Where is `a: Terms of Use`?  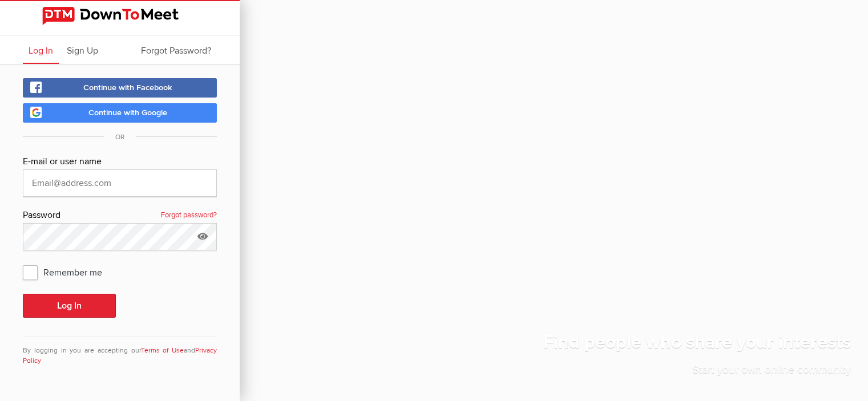 a: Terms of Use is located at coordinates (163, 350).